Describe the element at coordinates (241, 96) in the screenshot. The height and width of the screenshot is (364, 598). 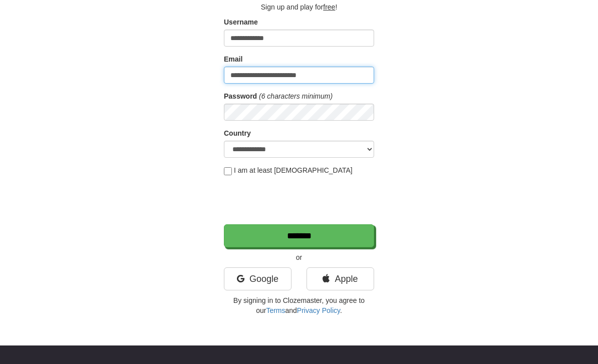
I see `label: Password` at that location.